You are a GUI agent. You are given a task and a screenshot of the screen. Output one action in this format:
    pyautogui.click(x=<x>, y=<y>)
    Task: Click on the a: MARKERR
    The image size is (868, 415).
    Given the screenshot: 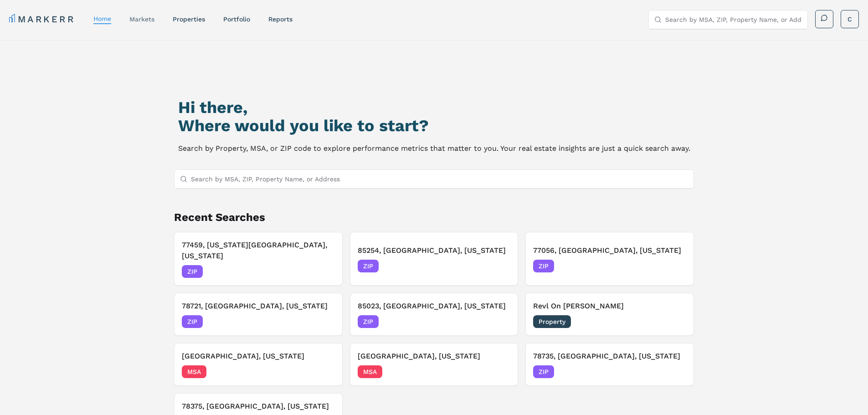 What is the action you would take?
    pyautogui.click(x=42, y=19)
    